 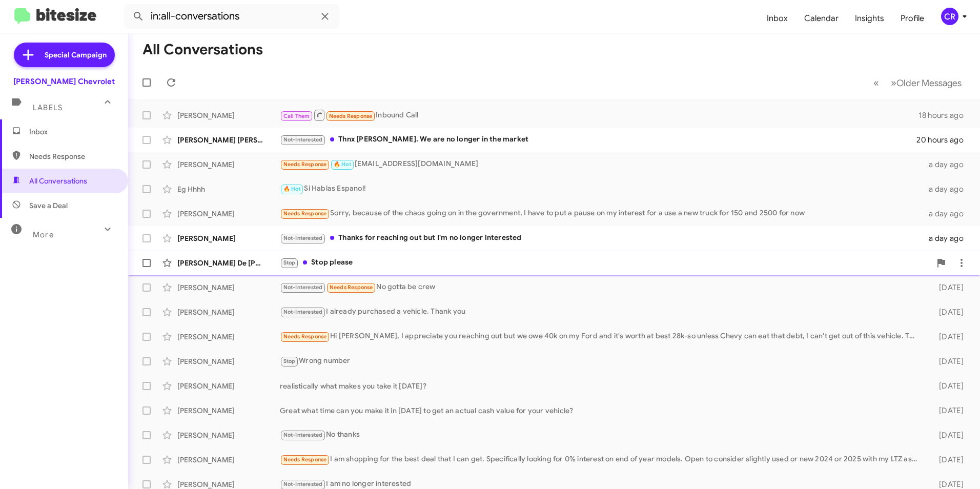 What do you see at coordinates (950, 17) in the screenshot?
I see `button: CR` at bounding box center [950, 17].